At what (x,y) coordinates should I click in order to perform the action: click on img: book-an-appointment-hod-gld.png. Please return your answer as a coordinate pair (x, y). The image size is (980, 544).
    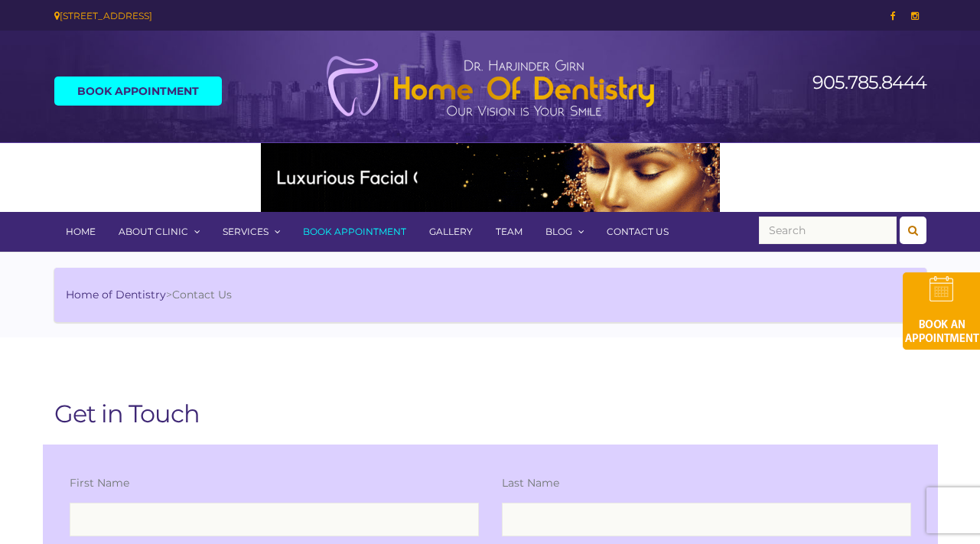
    Looking at the image, I should click on (941, 310).